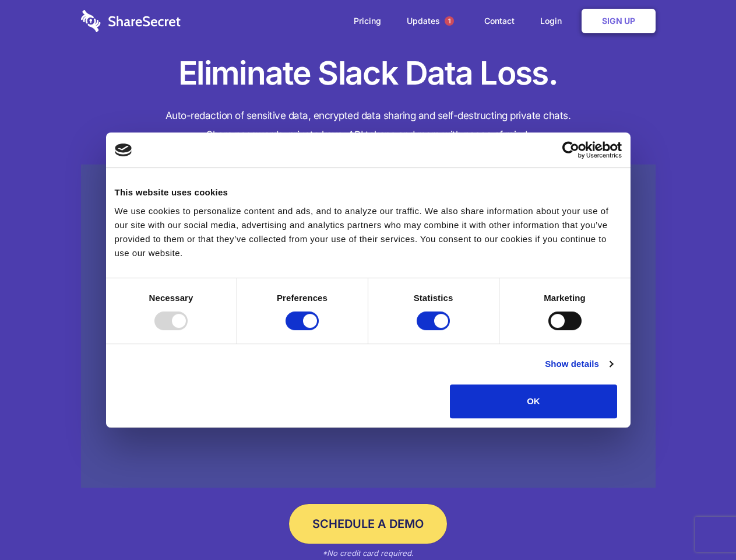  I want to click on a: Contact, so click(499, 21).